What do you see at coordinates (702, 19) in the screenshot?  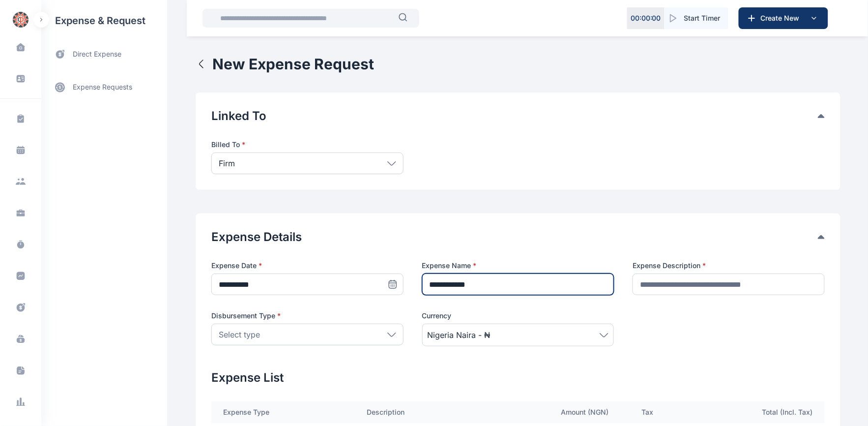 I see `span: Start Timer` at bounding box center [702, 19].